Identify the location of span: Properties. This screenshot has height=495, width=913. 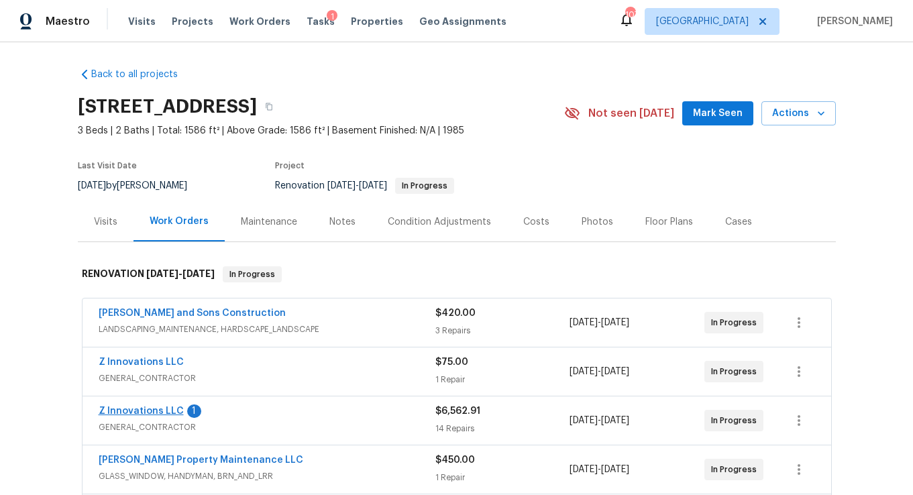
(377, 21).